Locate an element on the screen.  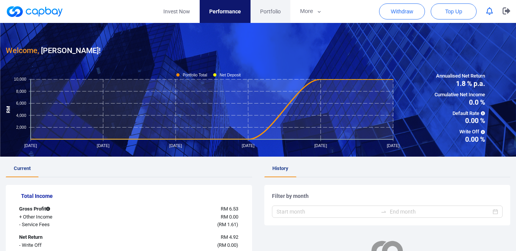
span: Write Off is located at coordinates (460, 132).